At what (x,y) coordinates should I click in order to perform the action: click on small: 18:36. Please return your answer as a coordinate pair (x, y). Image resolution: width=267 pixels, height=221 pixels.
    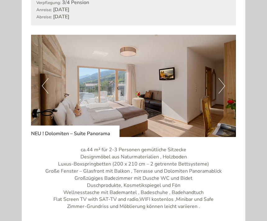
    Looking at the image, I should click on (136, 74).